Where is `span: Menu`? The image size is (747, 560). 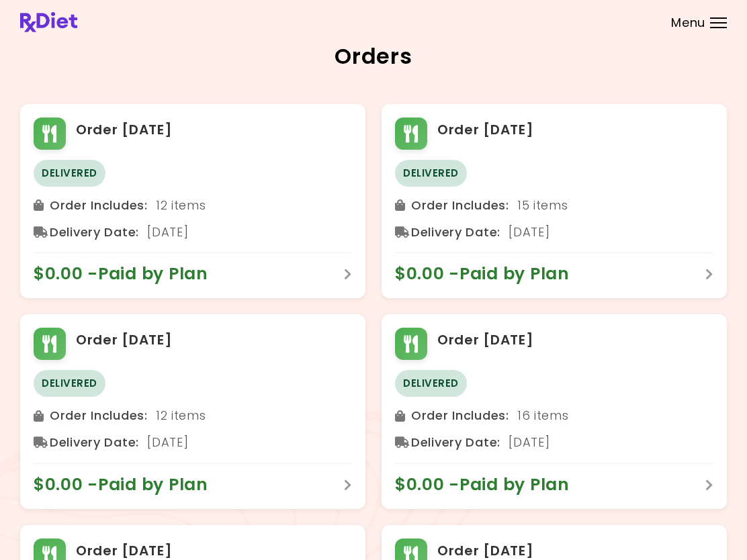
span: Menu is located at coordinates (688, 23).